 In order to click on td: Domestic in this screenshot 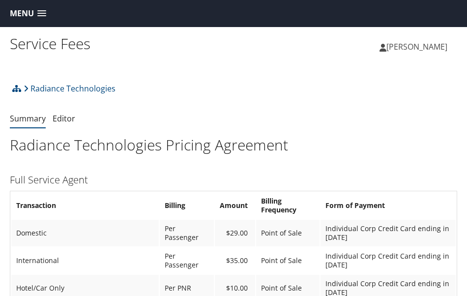, I will do `click(85, 233)`.